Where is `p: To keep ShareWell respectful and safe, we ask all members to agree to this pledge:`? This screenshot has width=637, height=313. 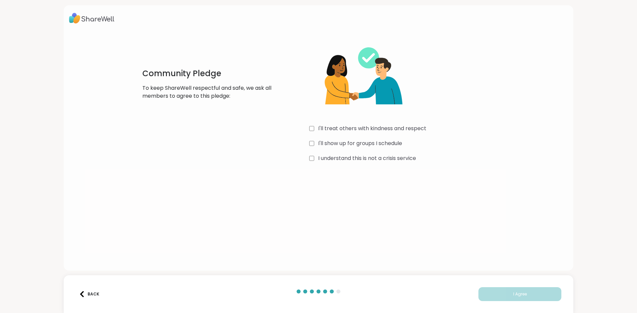 p: To keep ShareWell respectful and safe, we ask all members to agree to this pledge: is located at coordinates (209, 92).